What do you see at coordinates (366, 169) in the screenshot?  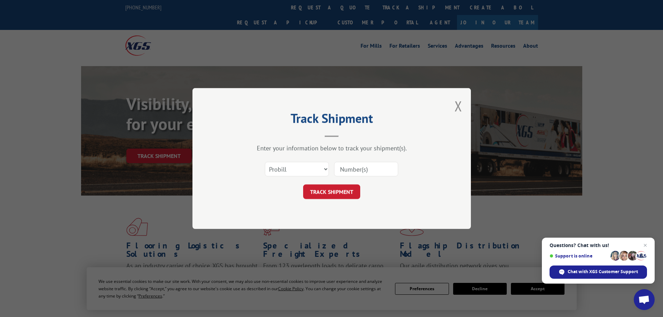 I see `input: Number(s)` at bounding box center [366, 169].